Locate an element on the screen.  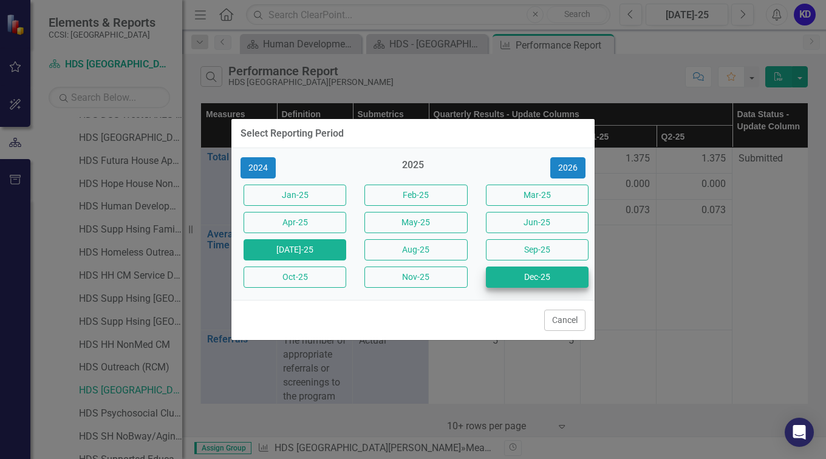
div: Select Reporting Period is located at coordinates (292, 134).